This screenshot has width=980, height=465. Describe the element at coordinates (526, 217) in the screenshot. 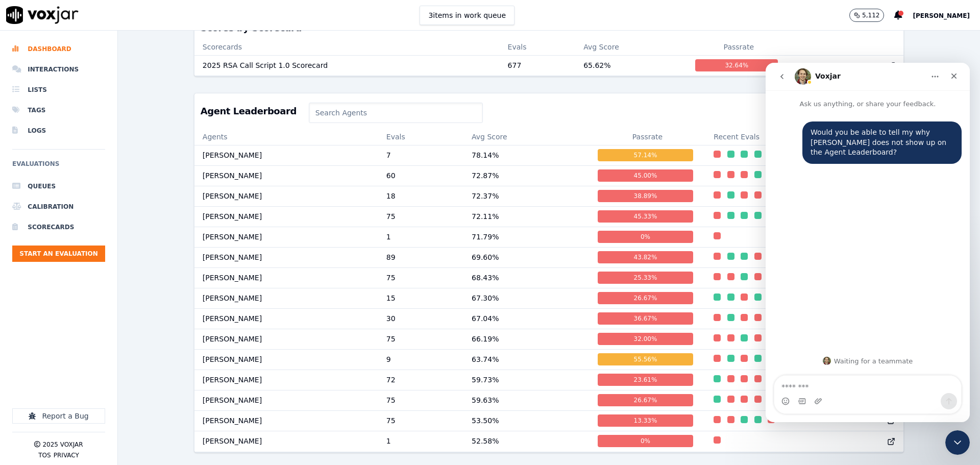

I see `td: 72.11 %` at that location.